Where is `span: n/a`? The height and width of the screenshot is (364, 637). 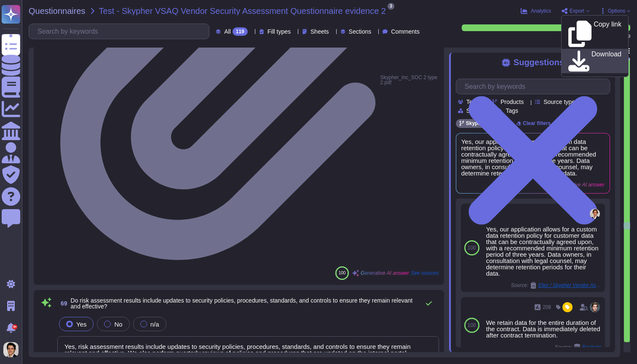 span: n/a is located at coordinates (154, 324).